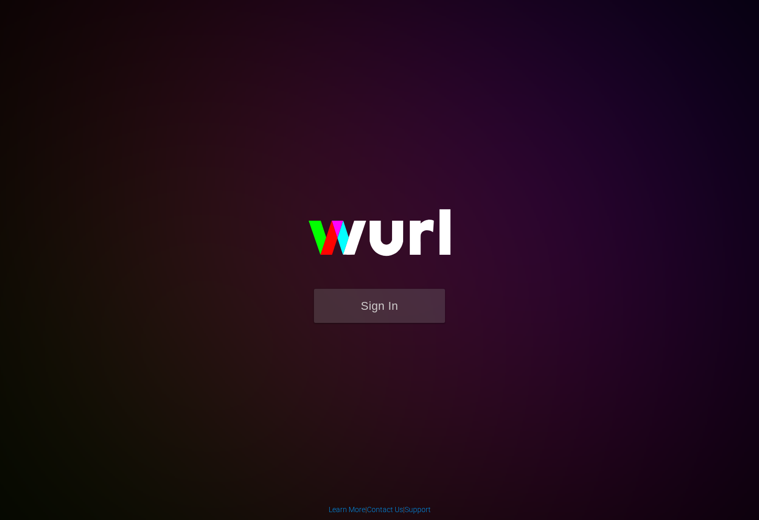 This screenshot has height=520, width=759. Describe the element at coordinates (347, 509) in the screenshot. I see `a: Learn More` at that location.